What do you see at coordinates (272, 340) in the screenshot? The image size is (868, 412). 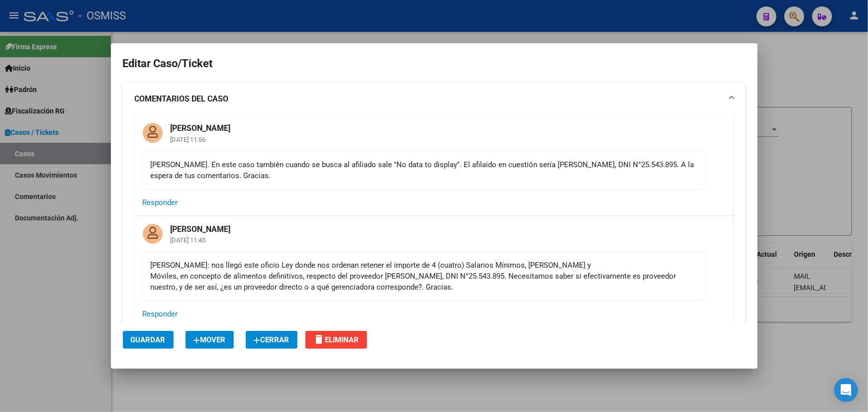 I see `button: Cerrar` at bounding box center [272, 340].